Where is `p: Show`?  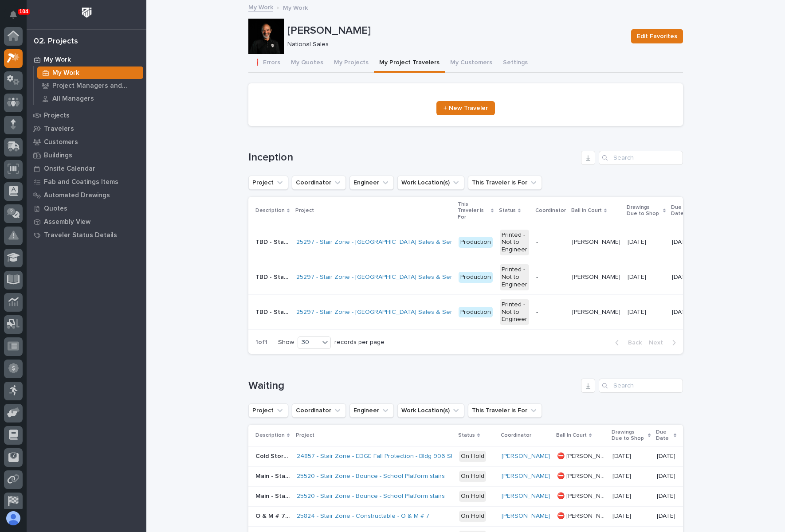
p: Show is located at coordinates (286, 342).